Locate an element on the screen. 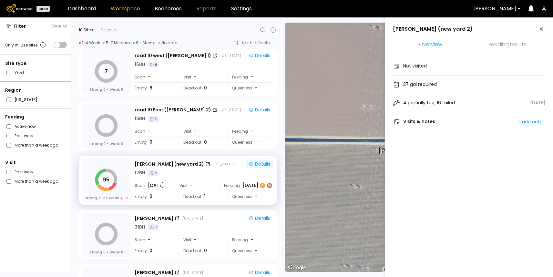 The width and height of the screenshot is (553, 277). tspan: 7 is located at coordinates (106, 71).